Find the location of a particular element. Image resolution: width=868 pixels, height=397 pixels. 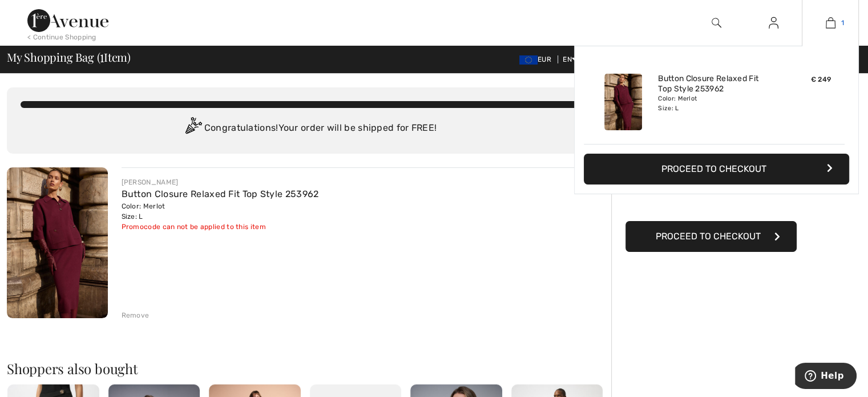

img: Congratulation2.svg is located at coordinates (193, 129).